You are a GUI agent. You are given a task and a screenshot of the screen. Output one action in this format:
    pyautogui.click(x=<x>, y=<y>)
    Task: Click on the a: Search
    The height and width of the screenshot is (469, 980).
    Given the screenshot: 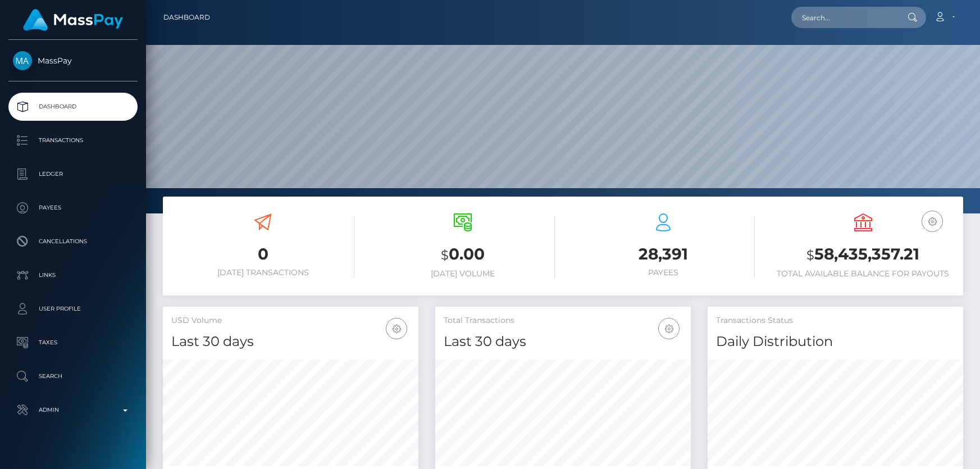 What is the action you would take?
    pyautogui.click(x=73, y=376)
    